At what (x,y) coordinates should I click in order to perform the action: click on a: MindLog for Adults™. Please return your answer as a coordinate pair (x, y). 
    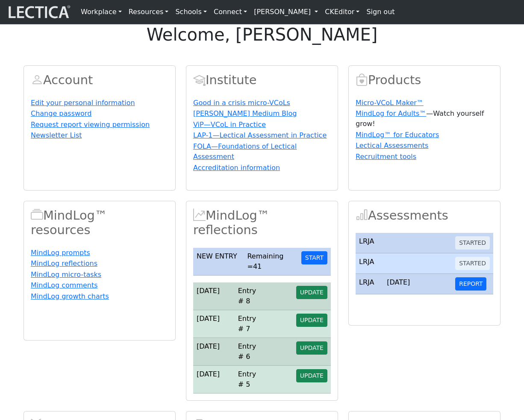
    Looking at the image, I should click on (391, 114).